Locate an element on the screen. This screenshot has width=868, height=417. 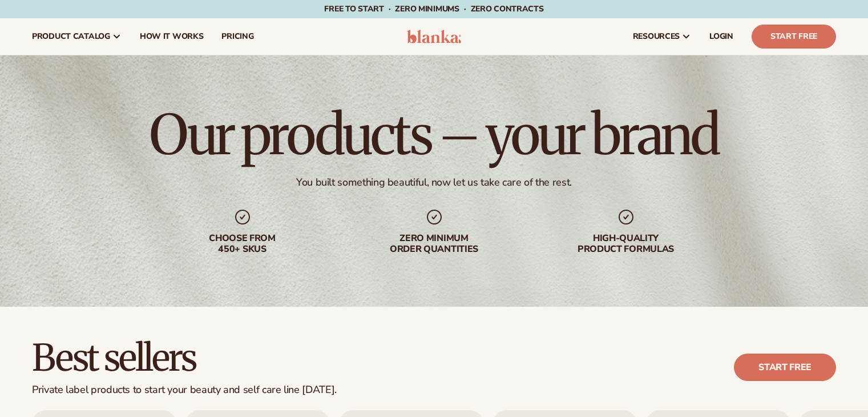
div: Choose from 450+ Skus is located at coordinates (242, 243).